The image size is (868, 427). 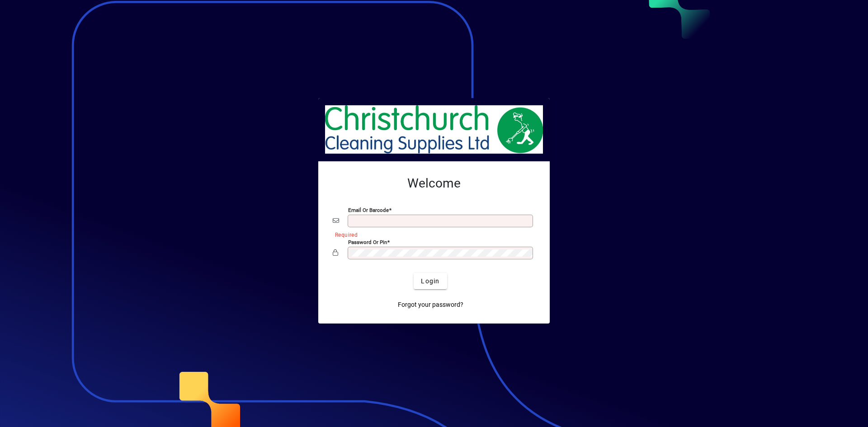 What do you see at coordinates (431, 305) in the screenshot?
I see `a: Forgot your password?` at bounding box center [431, 305].